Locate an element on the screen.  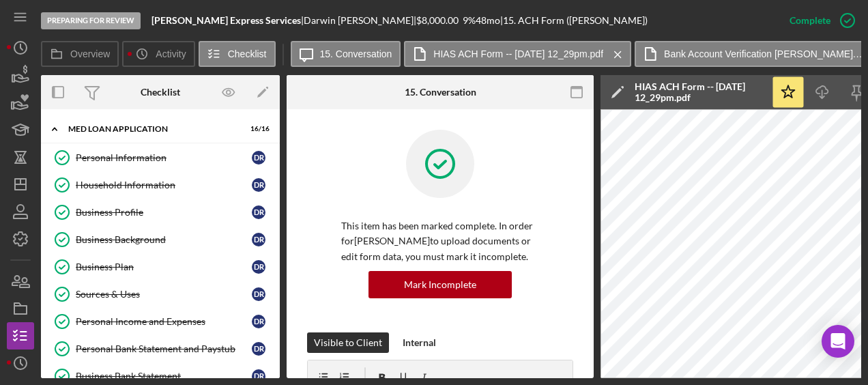
a: Business PlanDR is located at coordinates (160, 267).